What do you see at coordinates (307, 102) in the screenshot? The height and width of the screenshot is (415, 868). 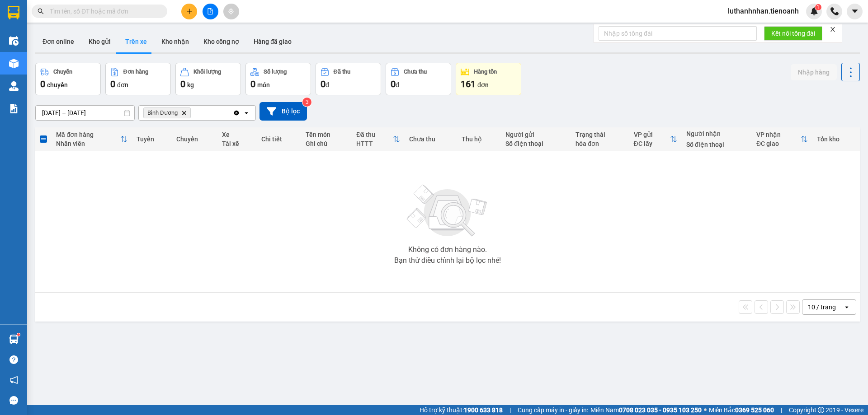 I see `sup: 3` at bounding box center [307, 102].